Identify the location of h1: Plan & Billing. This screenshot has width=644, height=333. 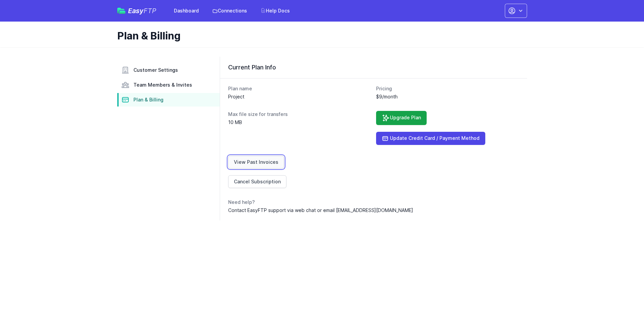
(320, 36).